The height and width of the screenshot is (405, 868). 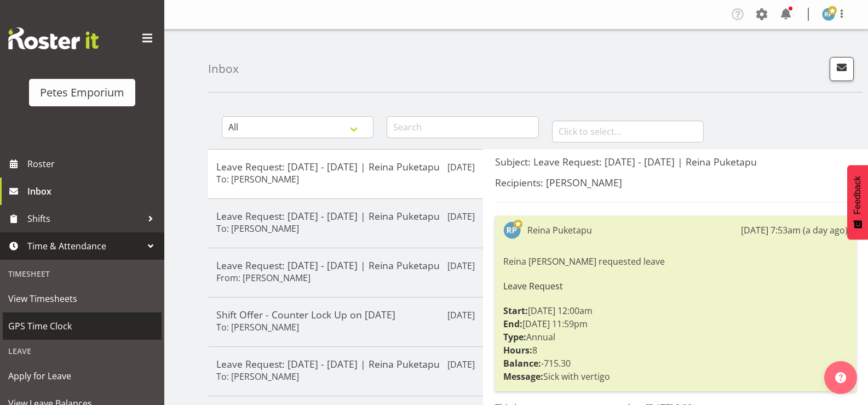 I want to click on strong: Start:, so click(x=515, y=311).